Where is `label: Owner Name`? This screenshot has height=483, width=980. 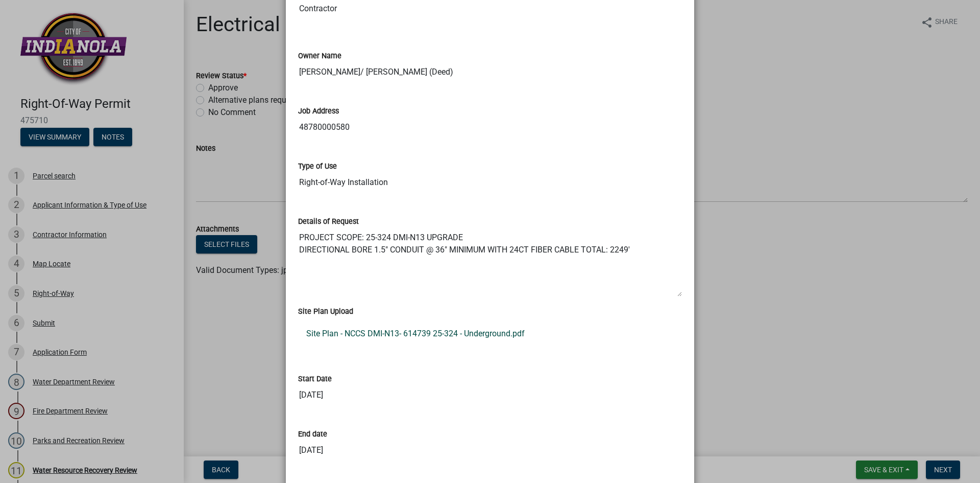
label: Owner Name is located at coordinates (320, 56).